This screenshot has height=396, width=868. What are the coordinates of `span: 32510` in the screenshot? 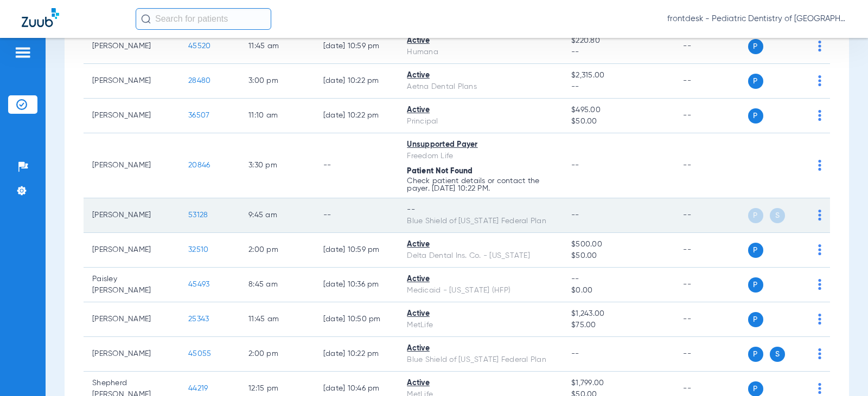 It's located at (198, 250).